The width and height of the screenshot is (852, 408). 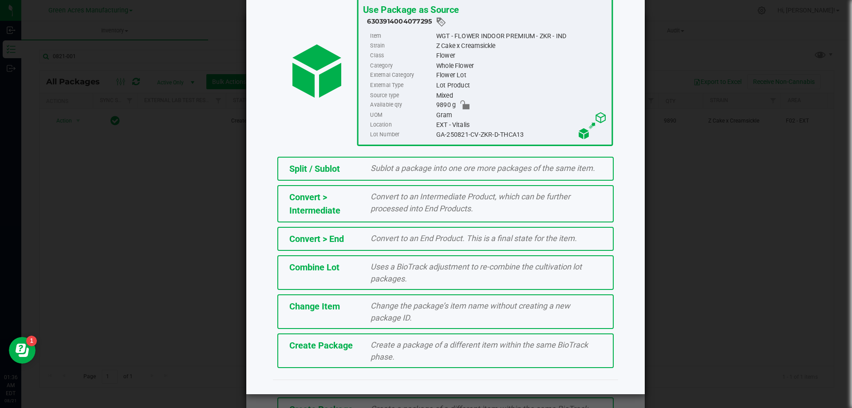 I want to click on span: Uses a BioTrack adjustment to re-combine the cultivation lot packages., so click(x=476, y=272).